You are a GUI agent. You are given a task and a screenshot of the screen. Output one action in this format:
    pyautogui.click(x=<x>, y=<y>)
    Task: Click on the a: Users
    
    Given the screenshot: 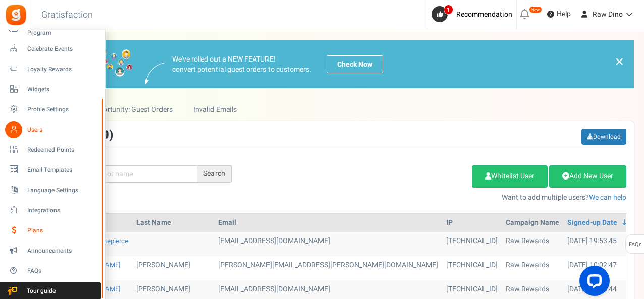 What is the action you would take?
    pyautogui.click(x=52, y=129)
    